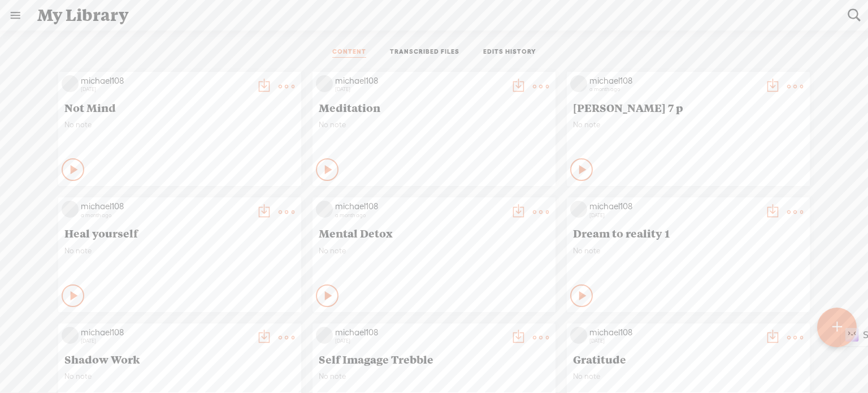 Image resolution: width=868 pixels, height=393 pixels. I want to click on span: Heal yourself, so click(180, 233).